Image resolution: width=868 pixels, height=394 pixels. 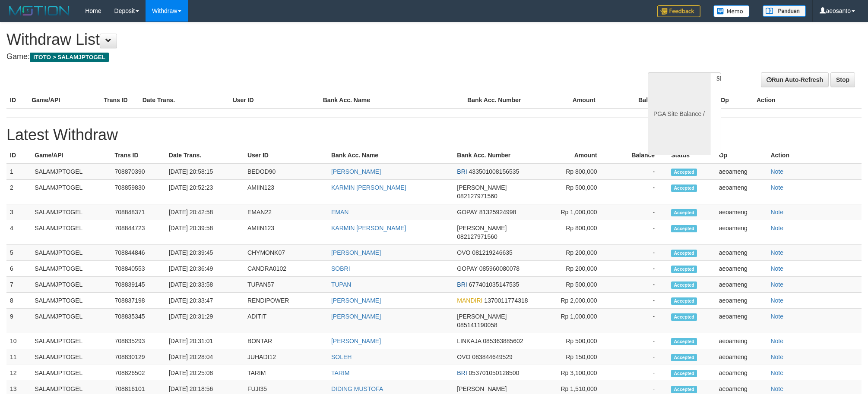 What do you see at coordinates (19, 321) in the screenshot?
I see `td: 9` at bounding box center [19, 321].